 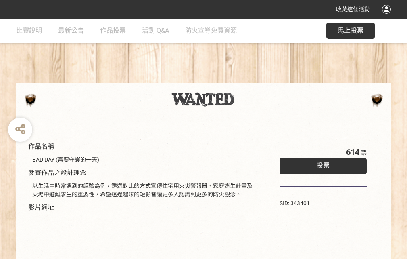 I want to click on span: 收藏這個活動, so click(x=353, y=9).